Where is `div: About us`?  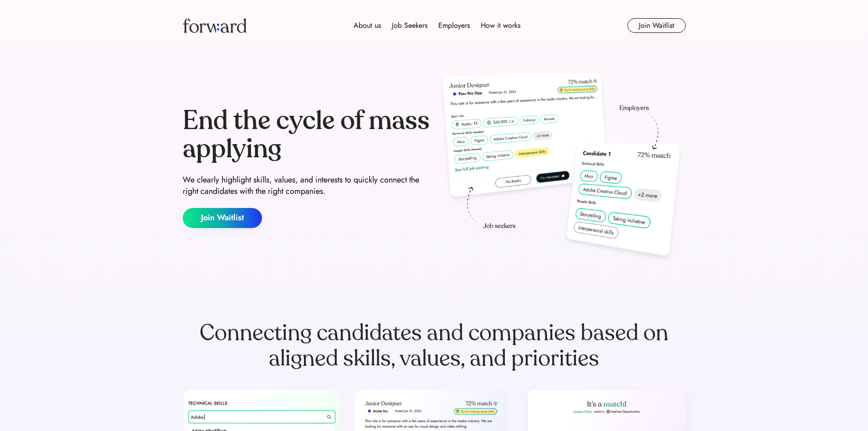 div: About us is located at coordinates (367, 26).